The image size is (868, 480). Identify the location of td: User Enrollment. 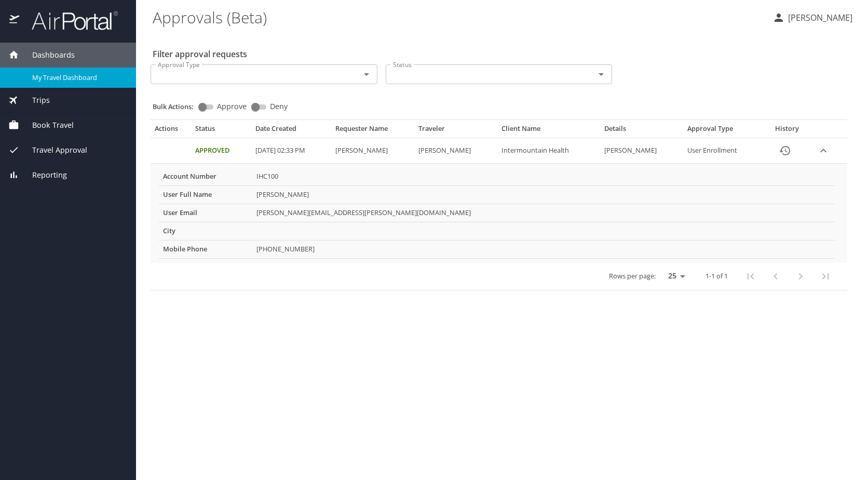
(723, 151).